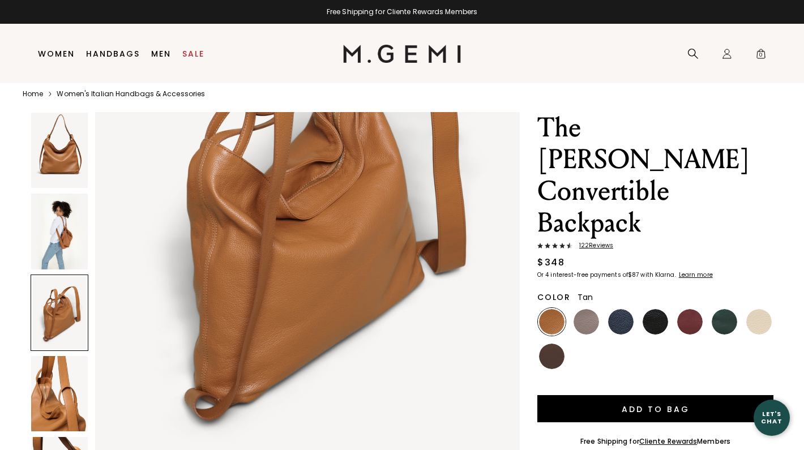 Image resolution: width=804 pixels, height=450 pixels. What do you see at coordinates (655, 409) in the screenshot?
I see `button: Add to Bag` at bounding box center [655, 409].